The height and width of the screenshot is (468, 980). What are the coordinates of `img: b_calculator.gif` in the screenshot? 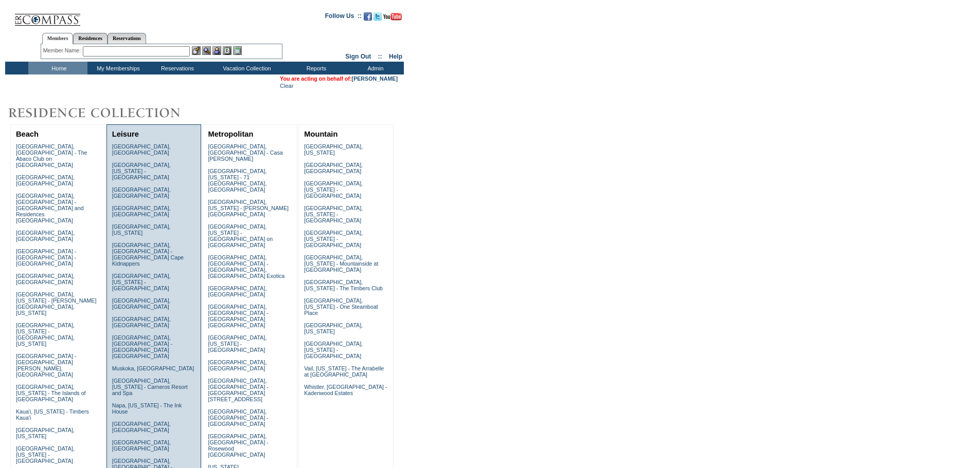 It's located at (237, 50).